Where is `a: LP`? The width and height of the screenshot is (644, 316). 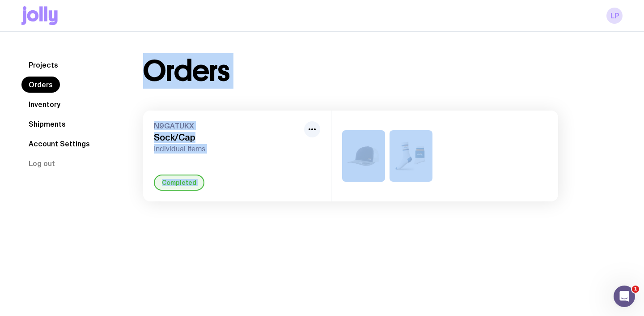
a: LP is located at coordinates (615, 16).